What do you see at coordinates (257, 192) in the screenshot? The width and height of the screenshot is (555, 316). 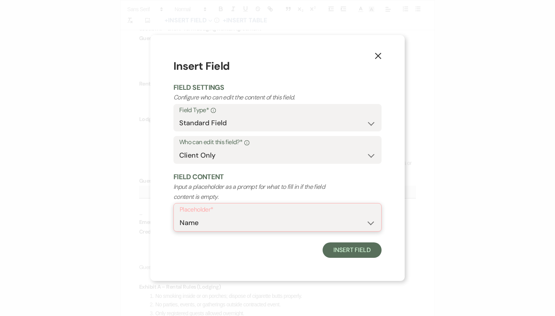 I see `p: Input a placeholder as a prompt for what to fill in if the field content is empty.` at bounding box center [257, 192].